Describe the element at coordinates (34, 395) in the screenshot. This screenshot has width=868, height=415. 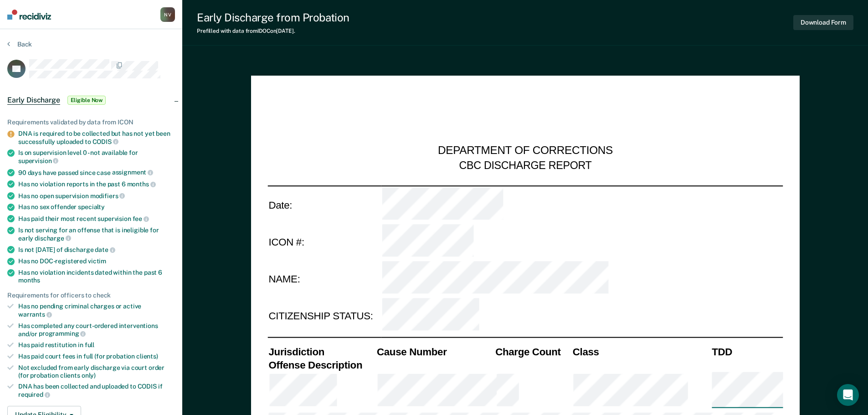
I see `span: required` at that location.